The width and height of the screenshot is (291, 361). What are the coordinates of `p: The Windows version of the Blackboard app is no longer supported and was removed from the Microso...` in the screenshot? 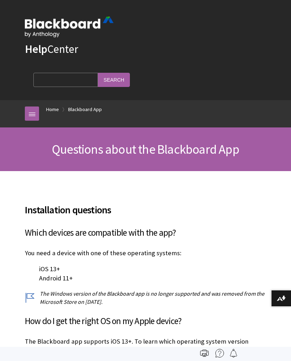 It's located at (146, 298).